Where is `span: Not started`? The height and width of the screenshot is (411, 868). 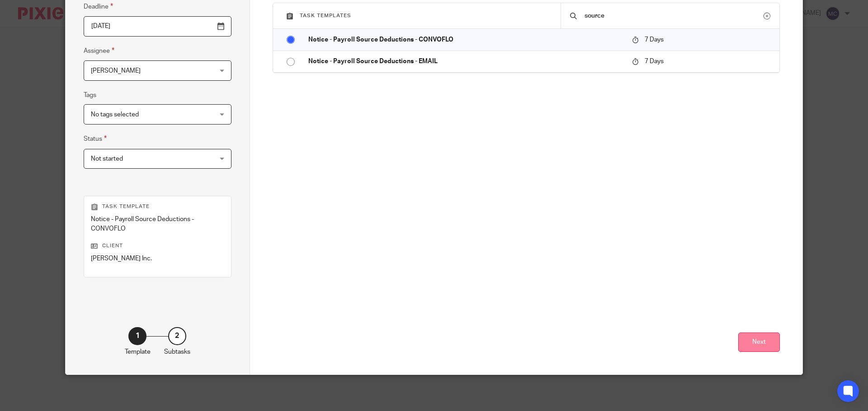 span: Not started is located at coordinates (107, 159).